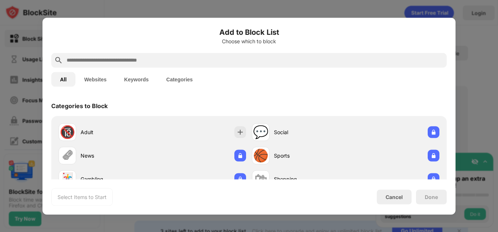 This screenshot has width=498, height=232. I want to click on div: Sports, so click(309, 155).